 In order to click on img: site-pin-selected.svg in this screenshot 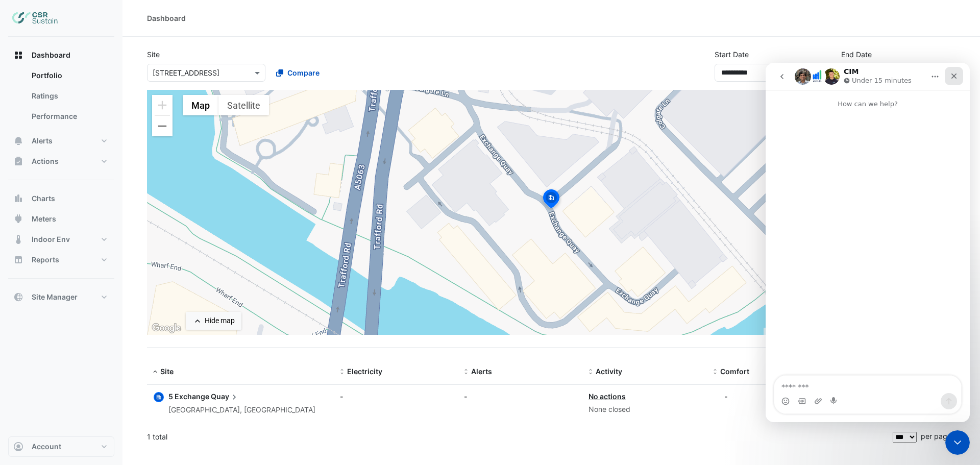, I will do `click(551, 200)`.